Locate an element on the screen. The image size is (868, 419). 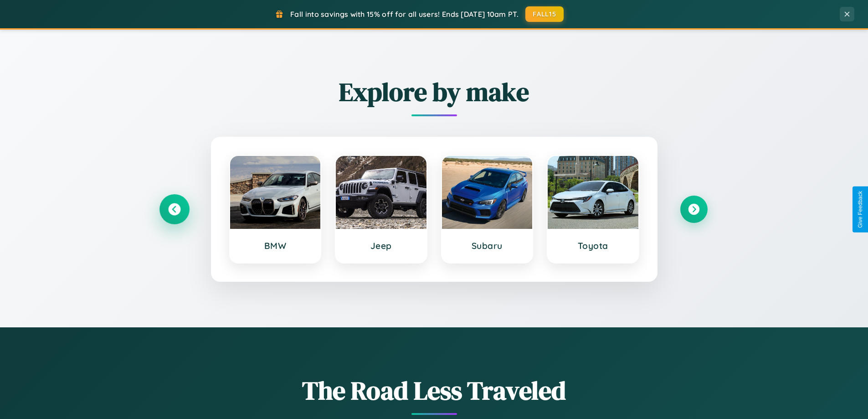
h1: The Road Less Traveled is located at coordinates (434, 391).